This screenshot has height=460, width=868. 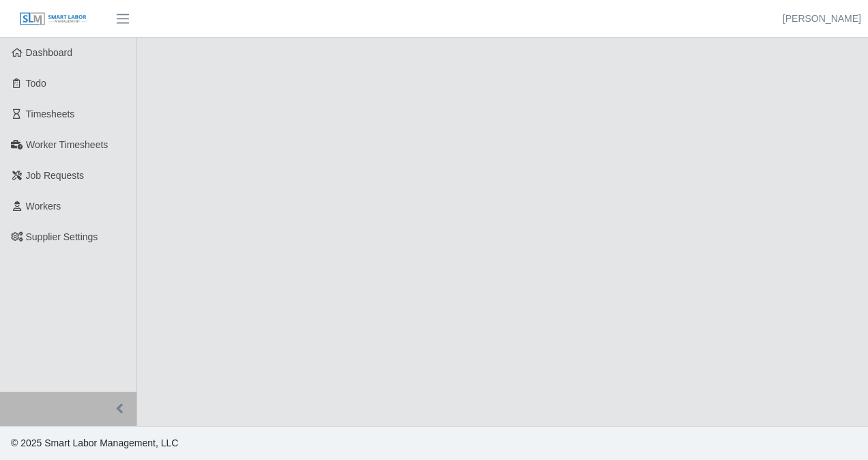 I want to click on span: © 2025 Smart Labor Management, LLC, so click(x=94, y=443).